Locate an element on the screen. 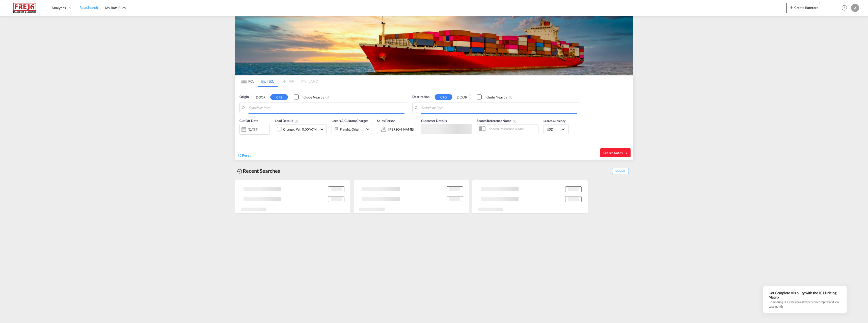 The width and height of the screenshot is (868, 323). span: Locals & Custom Charges is located at coordinates (350, 121).